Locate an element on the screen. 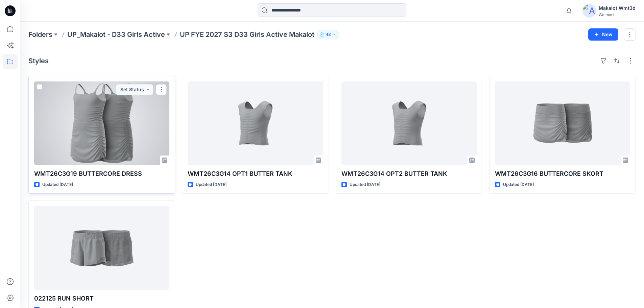 Image resolution: width=644 pixels, height=308 pixels. div: Makalot Wmt3d is located at coordinates (617, 8).